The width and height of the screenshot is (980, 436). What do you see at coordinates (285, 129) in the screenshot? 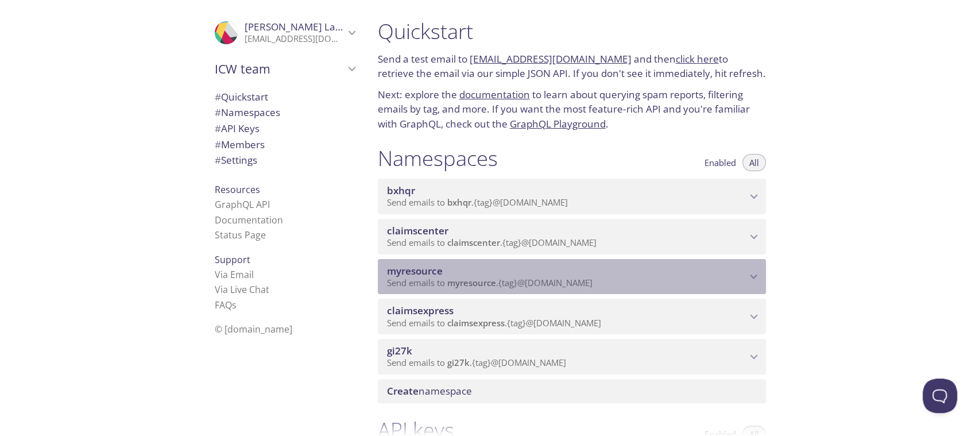
I see `div: API Keys` at bounding box center [285, 129].